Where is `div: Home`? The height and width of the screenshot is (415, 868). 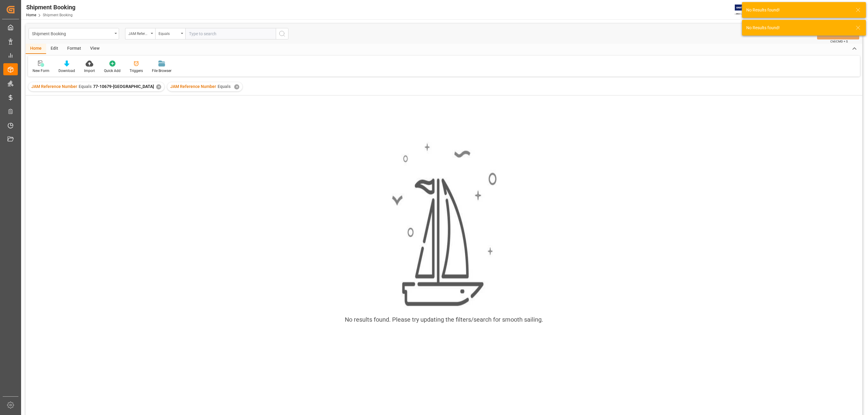 div: Home is located at coordinates (36, 49).